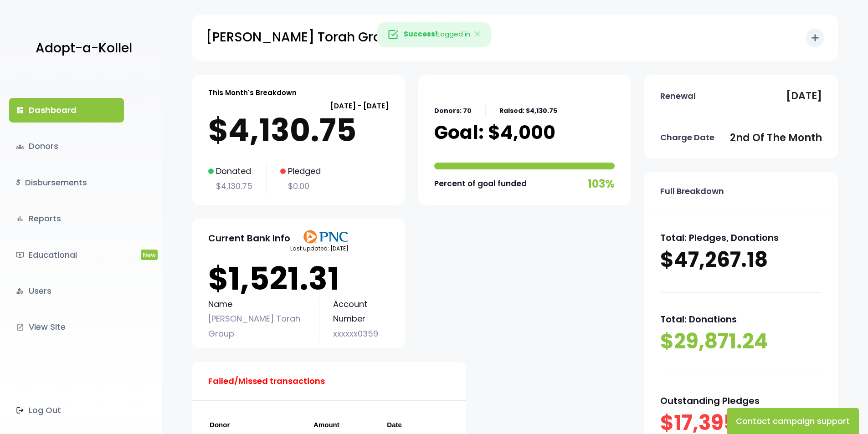 The width and height of the screenshot is (868, 434). Describe the element at coordinates (230, 171) in the screenshot. I see `p: Donated` at that location.